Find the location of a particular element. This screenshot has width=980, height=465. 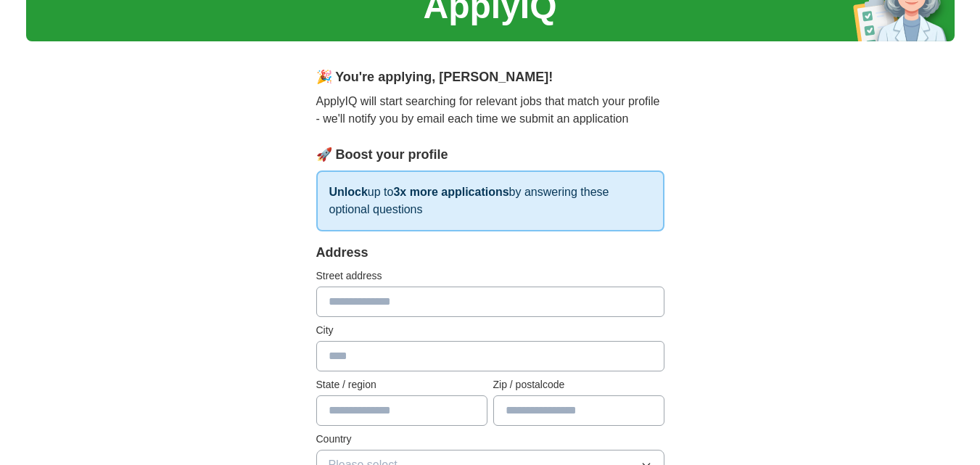

label: State / region is located at coordinates (402, 385).